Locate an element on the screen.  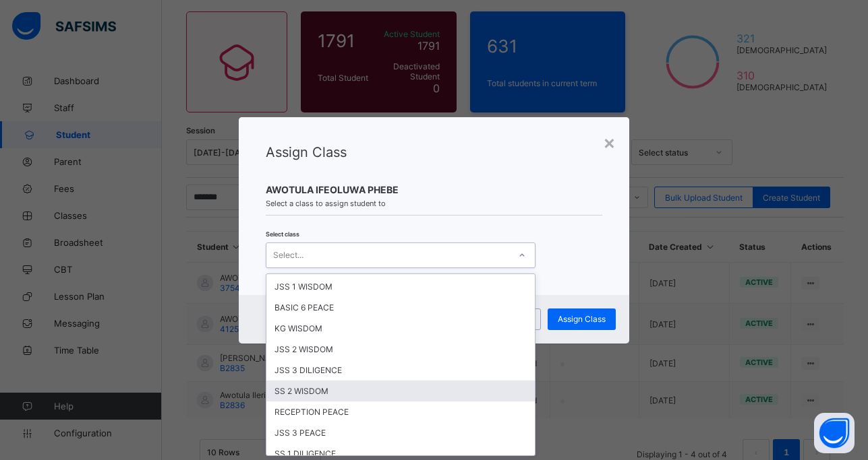
div: RECEPTION PEACE is located at coordinates (400, 412).